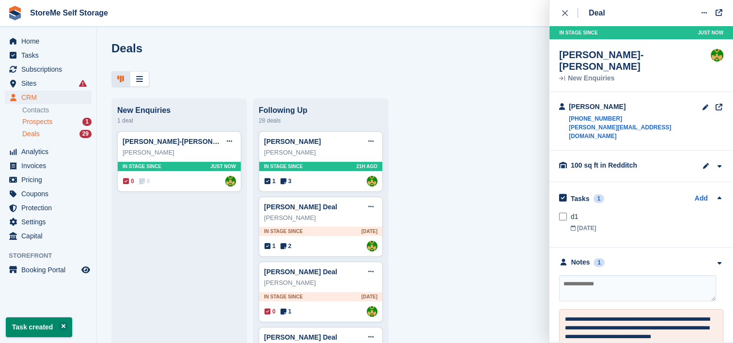 The image size is (733, 343). I want to click on span: Subscriptions, so click(50, 69).